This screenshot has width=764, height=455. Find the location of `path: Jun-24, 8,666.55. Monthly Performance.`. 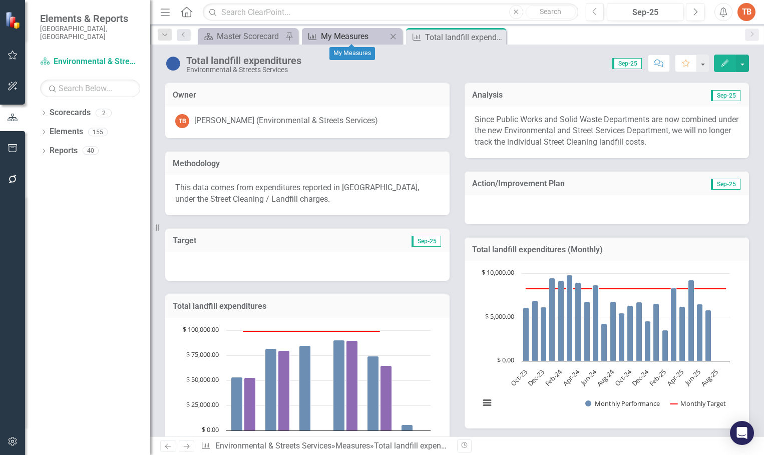

path: Jun-24, 8,666.55. Monthly Performance. is located at coordinates (596, 323).